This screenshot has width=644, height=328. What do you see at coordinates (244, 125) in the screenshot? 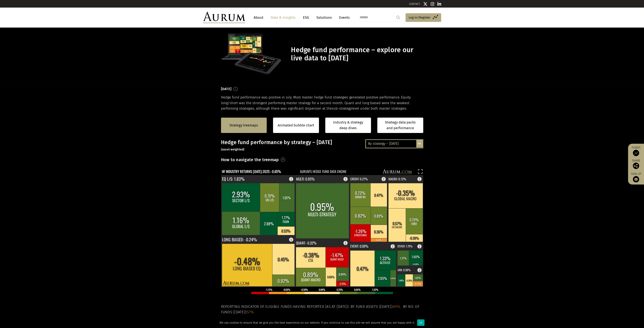
I see `a: Strategy treemaps` at bounding box center [244, 125].